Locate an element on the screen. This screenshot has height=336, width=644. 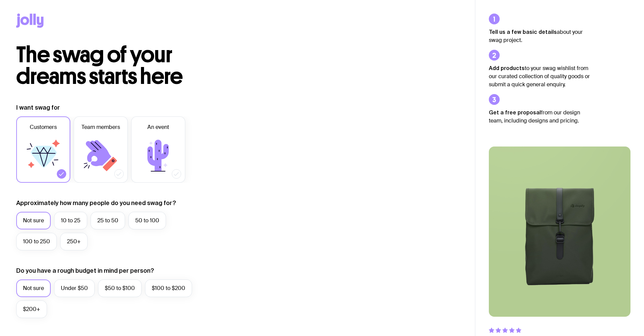
label: $200+ is located at coordinates (32, 309).